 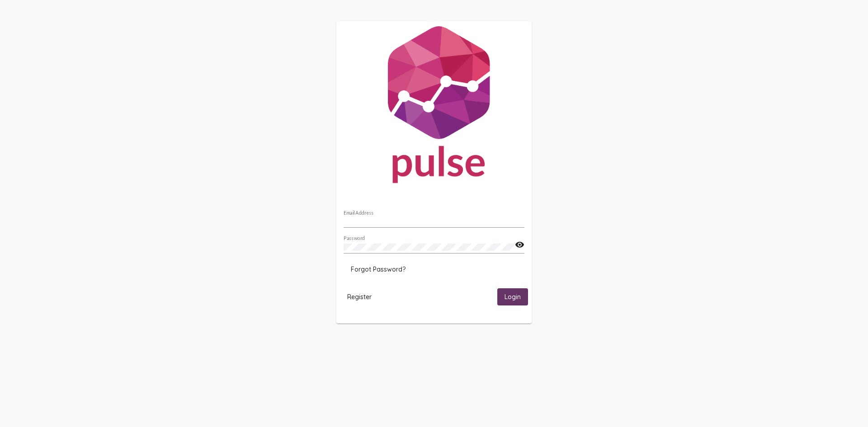 I want to click on mat-icon: visibility, so click(x=520, y=245).